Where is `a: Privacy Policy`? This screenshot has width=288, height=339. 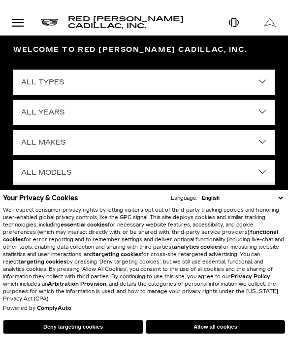
a: Privacy Policy is located at coordinates (251, 277).